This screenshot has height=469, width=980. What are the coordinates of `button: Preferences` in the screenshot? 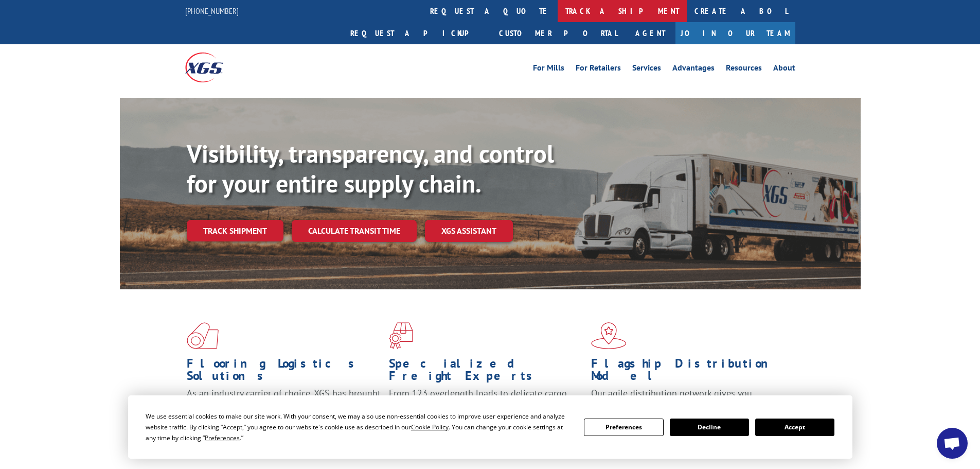 It's located at (623, 427).